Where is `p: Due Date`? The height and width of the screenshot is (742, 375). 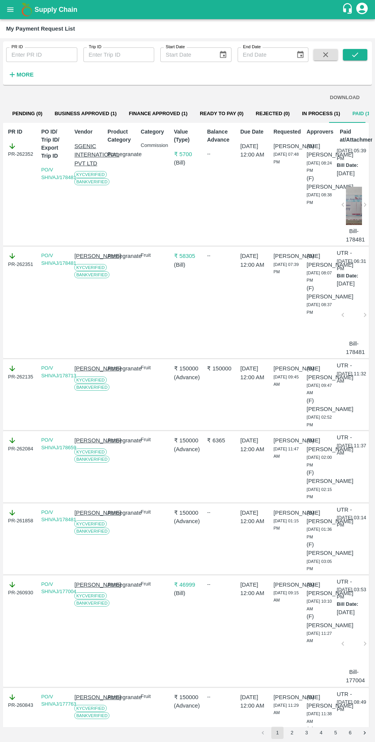 p: Due Date is located at coordinates (254, 132).